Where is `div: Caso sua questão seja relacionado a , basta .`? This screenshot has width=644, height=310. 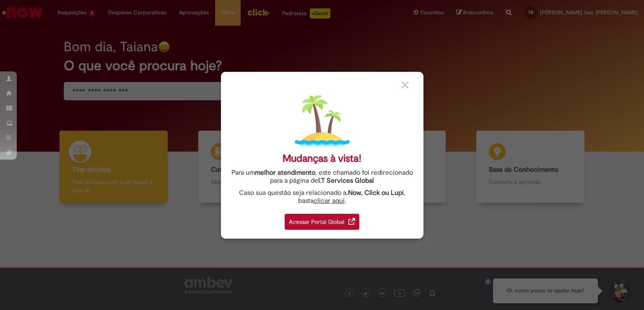
div: Caso sua questão seja relacionado a , basta . is located at coordinates (322, 197).